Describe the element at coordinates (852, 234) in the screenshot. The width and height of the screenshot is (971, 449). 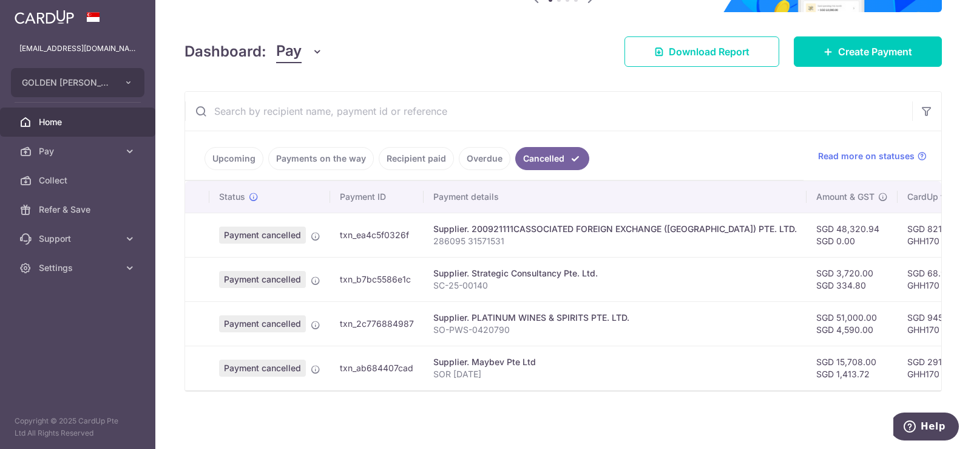
I see `td: SGD 48,320.94 SGD 0.00` at that location.